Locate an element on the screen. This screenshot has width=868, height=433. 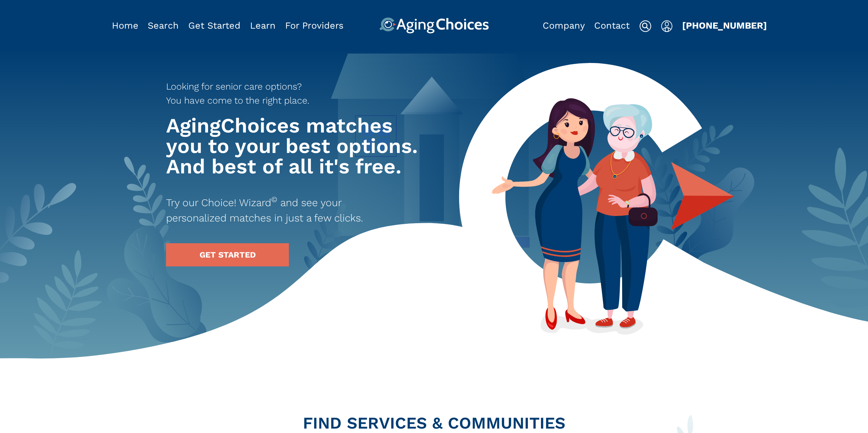
p: Looking for senior care options? You have come to the right place. is located at coordinates (240, 94).